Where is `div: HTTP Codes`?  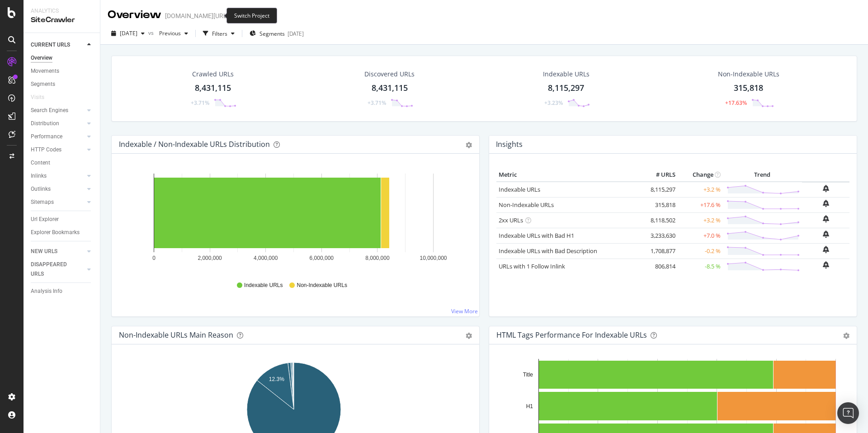 div: HTTP Codes is located at coordinates (46, 150).